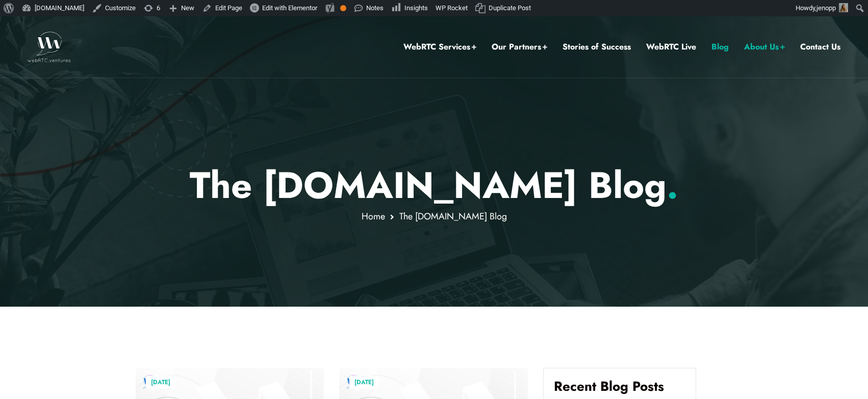 This screenshot has height=399, width=868. What do you see at coordinates (820, 47) in the screenshot?
I see `a: Contact Us` at bounding box center [820, 47].